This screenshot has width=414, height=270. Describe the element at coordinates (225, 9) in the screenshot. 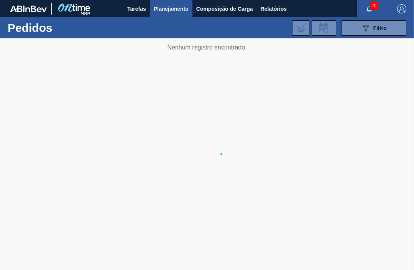

I see `span: Composição de Carga` at that location.